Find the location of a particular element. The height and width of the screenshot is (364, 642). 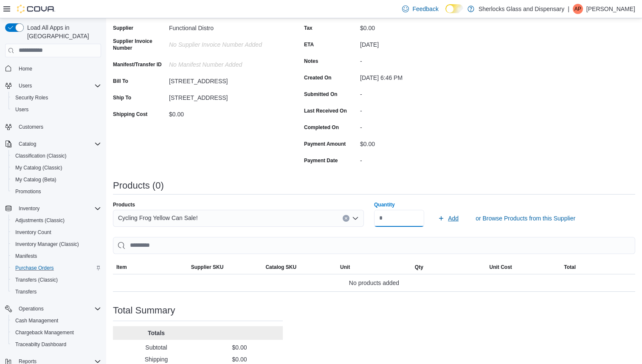

p: Shipping is located at coordinates (156, 359).